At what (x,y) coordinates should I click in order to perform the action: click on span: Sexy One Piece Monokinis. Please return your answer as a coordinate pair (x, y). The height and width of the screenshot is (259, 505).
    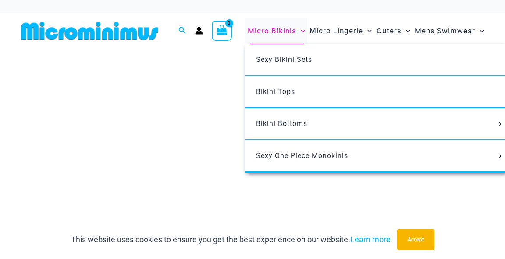
    Looking at the image, I should click on (302, 155).